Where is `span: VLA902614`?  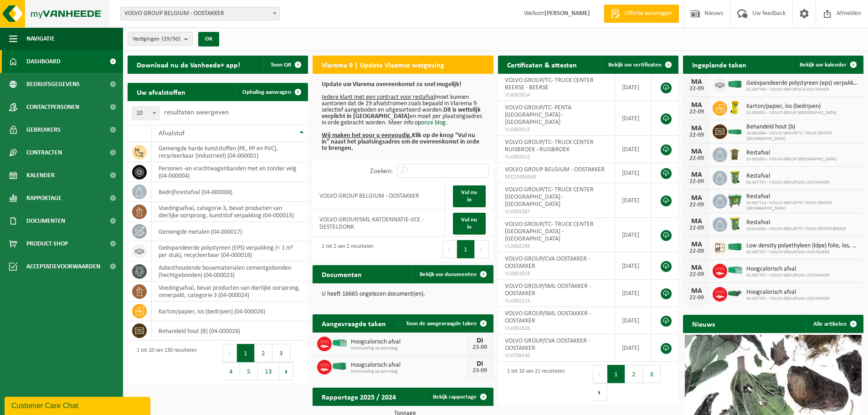 span: VLA902614 is located at coordinates (556, 95).